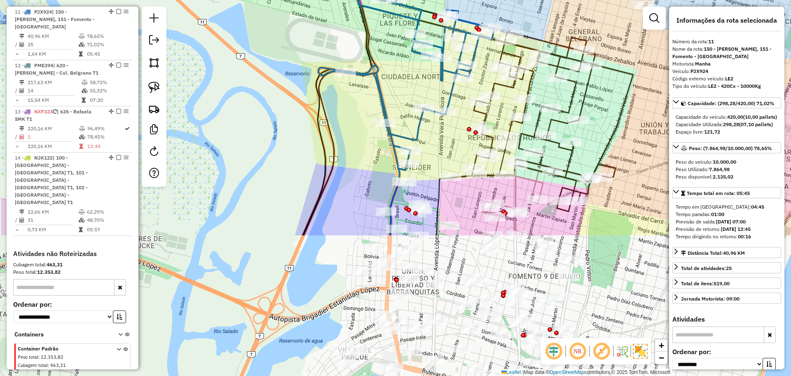  Describe the element at coordinates (726, 86) in the screenshot. I see `div: Tipo do veículo:` at that location.